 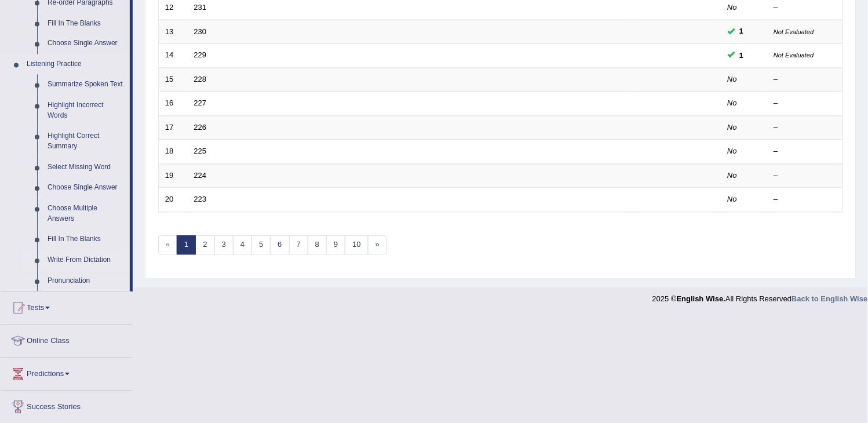 What do you see at coordinates (186, 245) in the screenshot?
I see `a: 1` at bounding box center [186, 245].